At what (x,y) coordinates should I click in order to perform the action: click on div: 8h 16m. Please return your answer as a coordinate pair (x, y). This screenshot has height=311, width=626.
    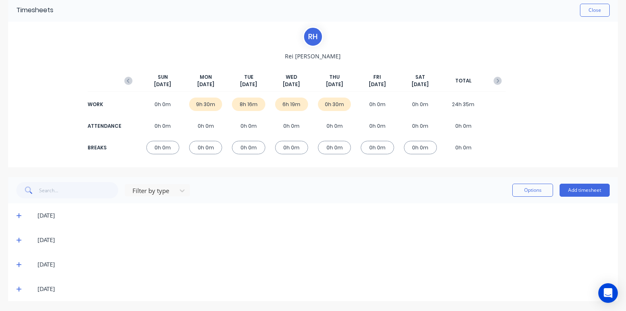
    Looking at the image, I should click on (248, 104).